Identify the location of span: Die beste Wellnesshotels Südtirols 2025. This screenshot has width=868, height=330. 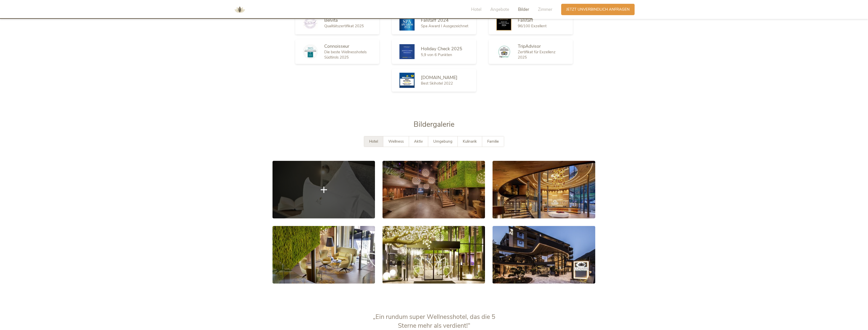
(345, 55).